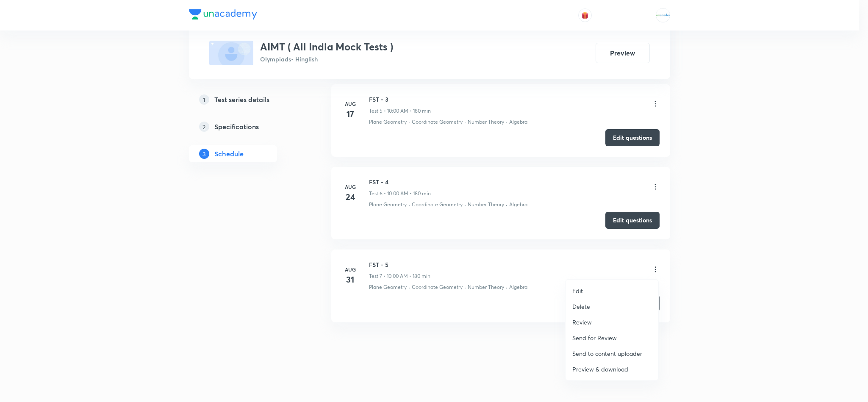 This screenshot has height=402, width=868. What do you see at coordinates (577, 291) in the screenshot?
I see `p: Edit` at bounding box center [577, 291].